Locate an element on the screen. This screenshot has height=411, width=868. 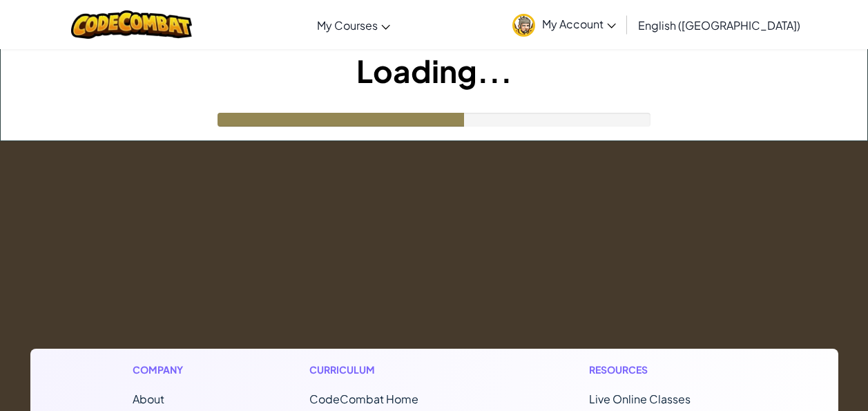
h1: Curriculum is located at coordinates (393, 369).